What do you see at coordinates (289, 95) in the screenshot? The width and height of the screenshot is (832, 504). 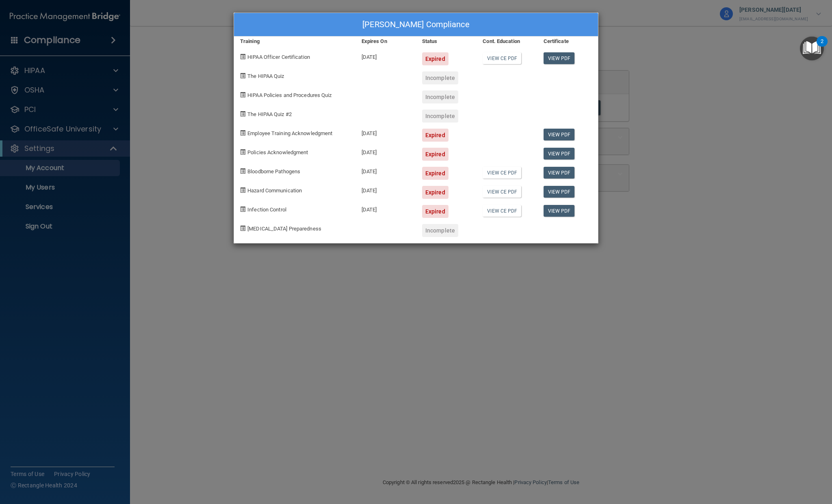 I see `span: HIPAA Policies and Procedures Quiz` at bounding box center [289, 95].